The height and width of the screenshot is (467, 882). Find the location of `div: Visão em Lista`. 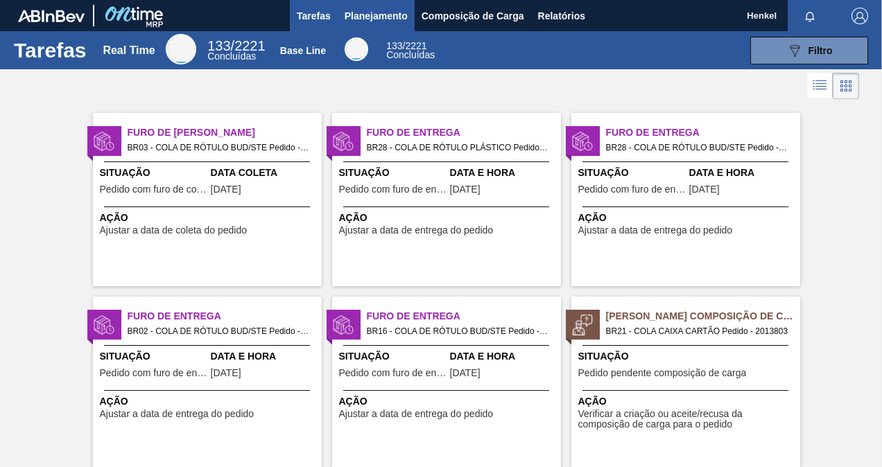

div: Visão em Lista is located at coordinates (819, 86).